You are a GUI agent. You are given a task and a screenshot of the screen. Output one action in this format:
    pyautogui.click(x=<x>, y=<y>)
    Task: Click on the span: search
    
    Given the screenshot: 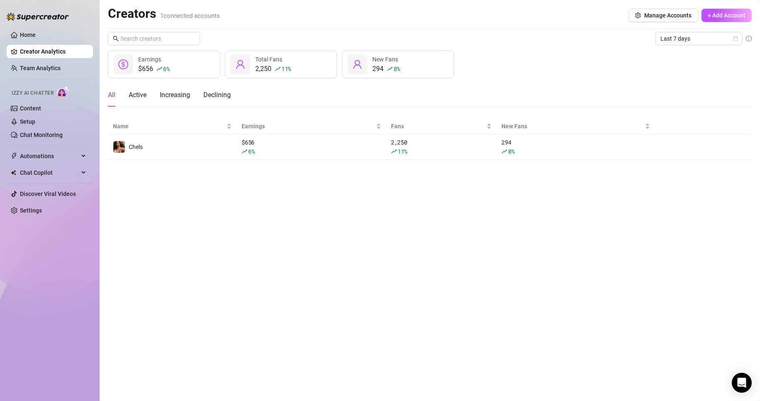 What is the action you would take?
    pyautogui.click(x=116, y=39)
    